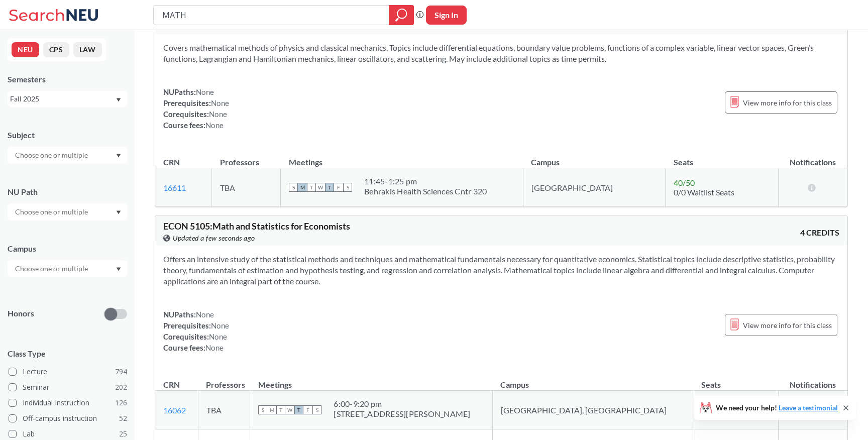 The image size is (868, 440). What do you see at coordinates (68, 371) in the screenshot?
I see `label: Lecture` at bounding box center [68, 371].